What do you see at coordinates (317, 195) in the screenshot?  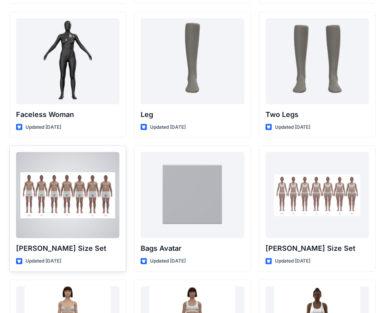 I see `a: Olivia Size Set` at bounding box center [317, 195].